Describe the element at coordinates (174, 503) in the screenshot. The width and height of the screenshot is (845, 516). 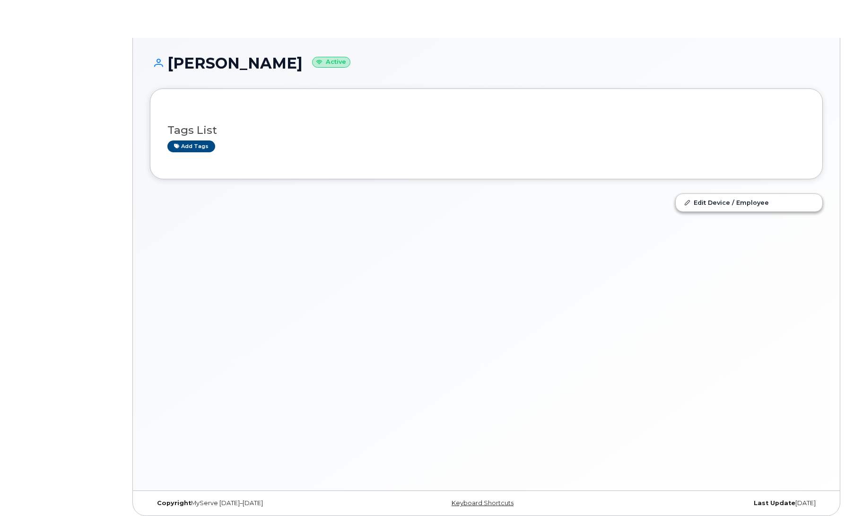
I see `strong: Copyright` at that location.